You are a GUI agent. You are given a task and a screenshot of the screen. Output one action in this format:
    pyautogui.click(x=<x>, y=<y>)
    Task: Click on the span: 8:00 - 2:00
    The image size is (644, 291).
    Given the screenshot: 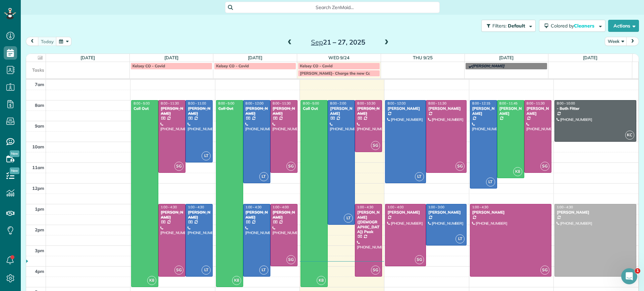 What is the action you would take?
    pyautogui.click(x=338, y=103)
    